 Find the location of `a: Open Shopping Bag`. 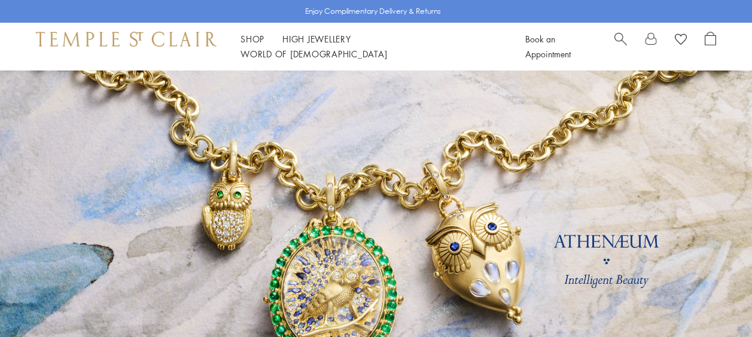

a: Open Shopping Bag is located at coordinates (710, 47).